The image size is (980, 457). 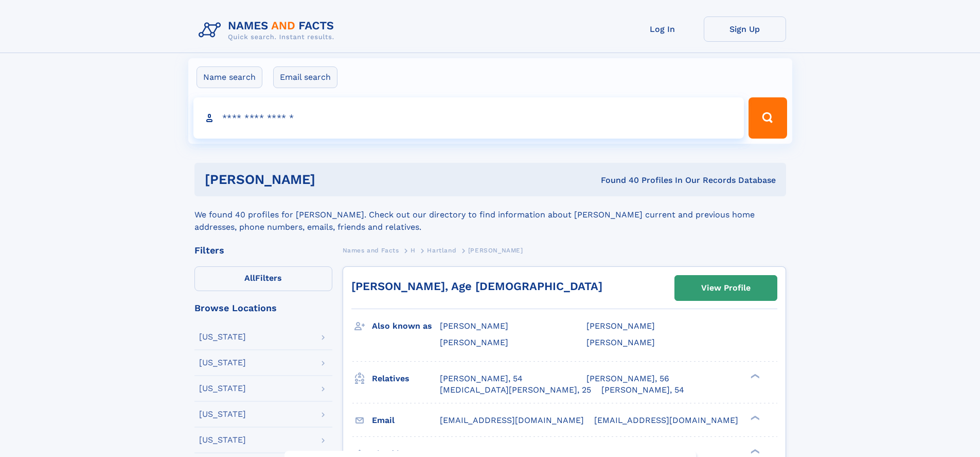 What do you see at coordinates (469, 118) in the screenshot?
I see `input: search input` at bounding box center [469, 118].